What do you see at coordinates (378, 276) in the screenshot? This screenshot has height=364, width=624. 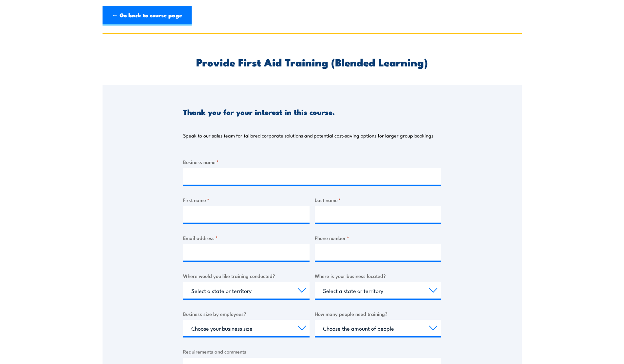 I see `label: Where is your business located?` at bounding box center [378, 276].